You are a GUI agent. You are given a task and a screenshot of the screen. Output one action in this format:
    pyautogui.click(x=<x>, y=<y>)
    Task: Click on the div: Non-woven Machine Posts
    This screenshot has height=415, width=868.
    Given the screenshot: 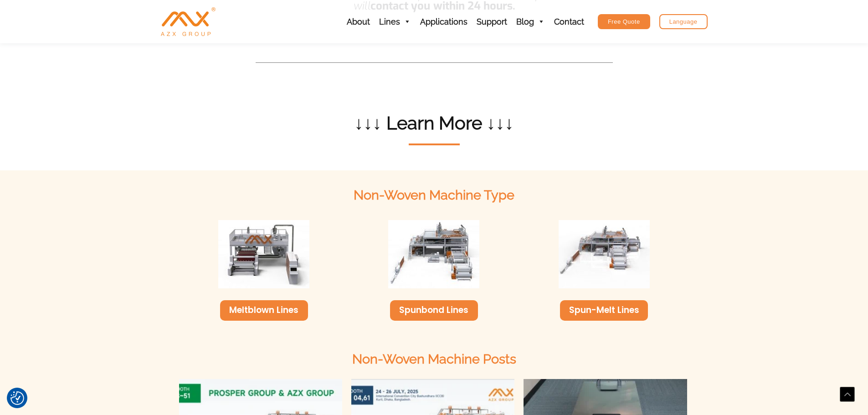 What is the action you would take?
    pyautogui.click(x=434, y=359)
    